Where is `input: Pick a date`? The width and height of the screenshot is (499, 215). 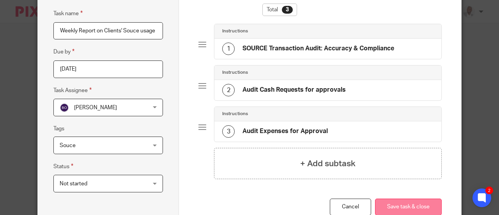 input: Pick a date is located at coordinates (108, 69).